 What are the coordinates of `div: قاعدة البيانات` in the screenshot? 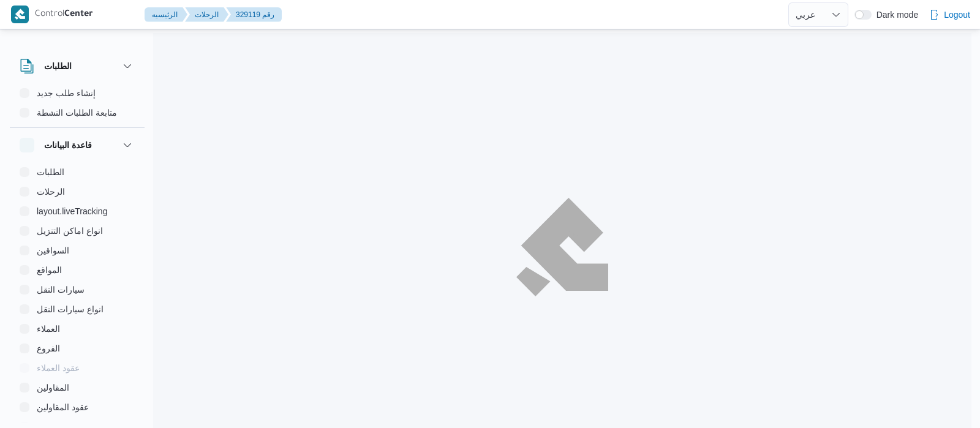 It's located at (77, 295).